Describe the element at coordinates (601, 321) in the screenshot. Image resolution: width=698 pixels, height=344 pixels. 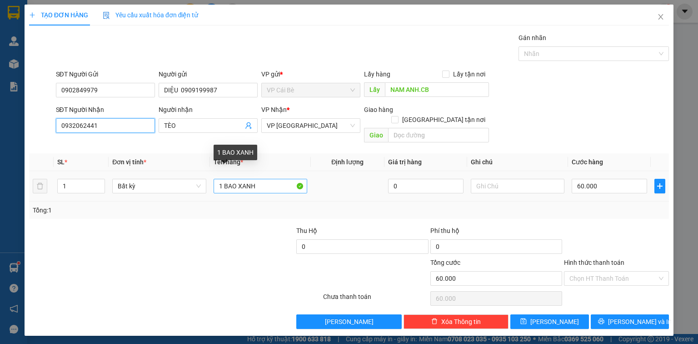
I see `span: printer` at that location.